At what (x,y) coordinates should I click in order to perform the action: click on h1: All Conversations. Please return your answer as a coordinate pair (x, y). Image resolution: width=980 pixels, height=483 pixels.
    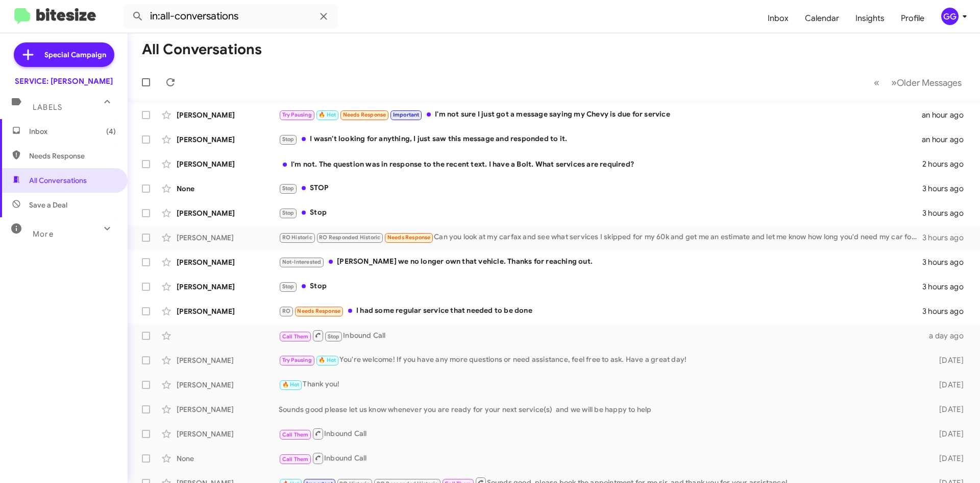
    Looking at the image, I should click on (202, 49).